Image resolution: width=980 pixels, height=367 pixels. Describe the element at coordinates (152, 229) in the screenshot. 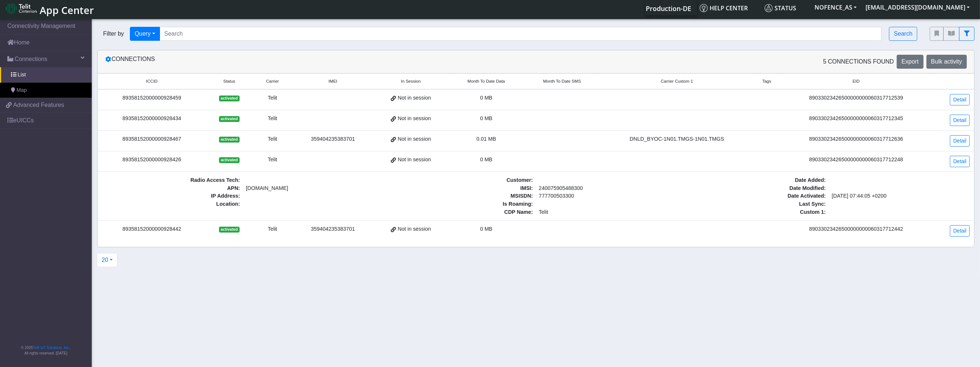

I see `div: 89358152000000928442` at that location.